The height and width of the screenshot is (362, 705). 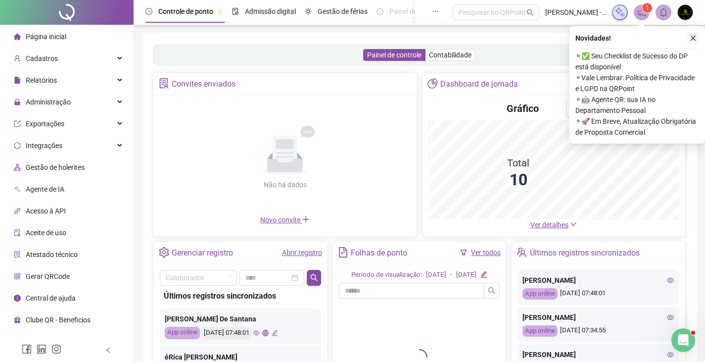 What do you see at coordinates (149, 11) in the screenshot?
I see `span: clock-circle` at bounding box center [149, 11].